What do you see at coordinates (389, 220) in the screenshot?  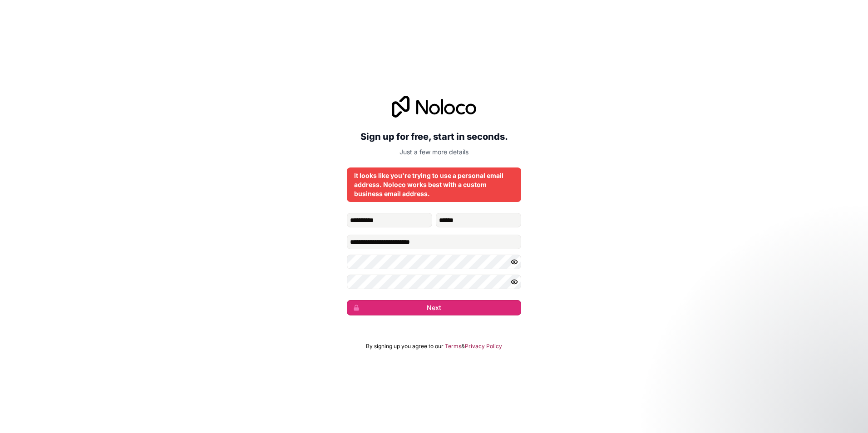 I see `input: given-name` at bounding box center [389, 220].